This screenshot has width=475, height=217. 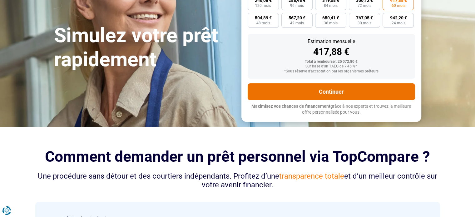 I want to click on div: Une procédure sans détour et des courtiers indépendants. Profitez d’une et d’un meilleur contrôle..., so click(x=238, y=181).